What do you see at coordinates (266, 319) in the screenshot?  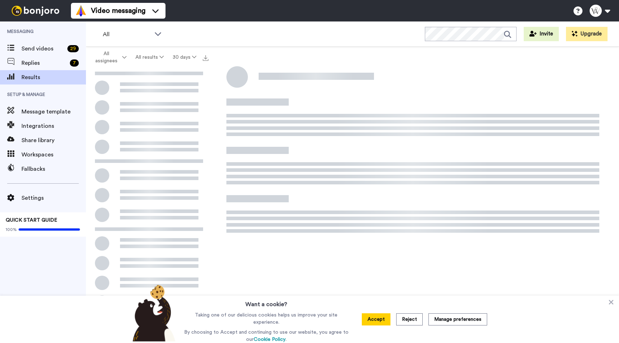 I see `p: Taking one of our delicious cookies helps us improve your site experience.` at bounding box center [266, 319].